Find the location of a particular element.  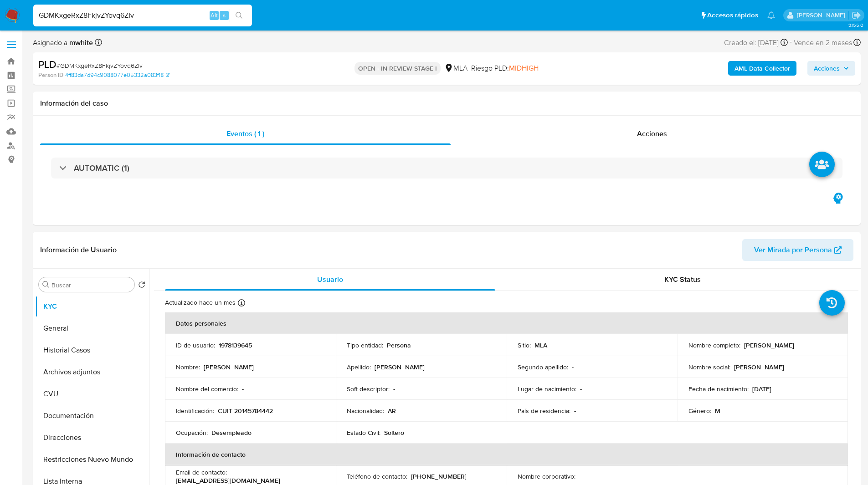

span: Accesos rápidos is located at coordinates (732, 15).